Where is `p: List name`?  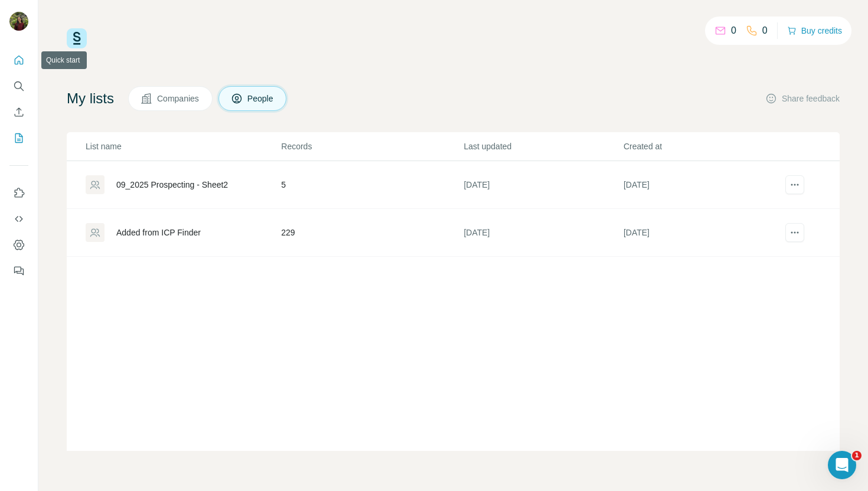 p: List name is located at coordinates (182, 146).